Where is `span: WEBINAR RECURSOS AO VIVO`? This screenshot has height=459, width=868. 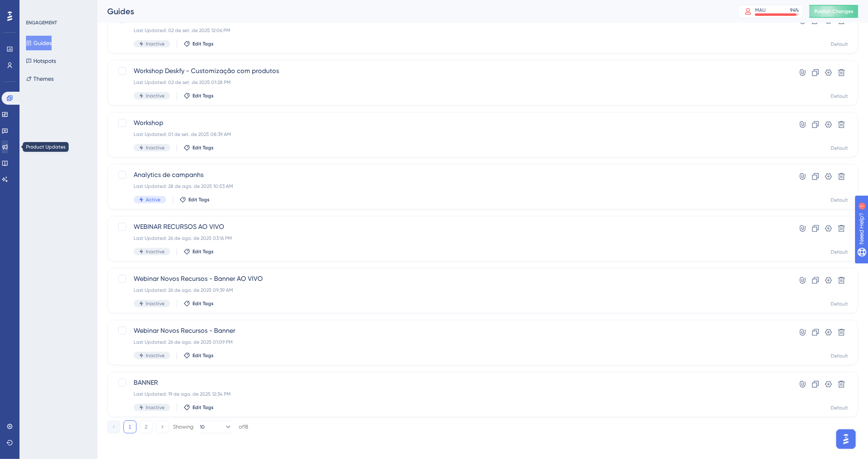 span: WEBINAR RECURSOS AO VIVO is located at coordinates (450, 227).